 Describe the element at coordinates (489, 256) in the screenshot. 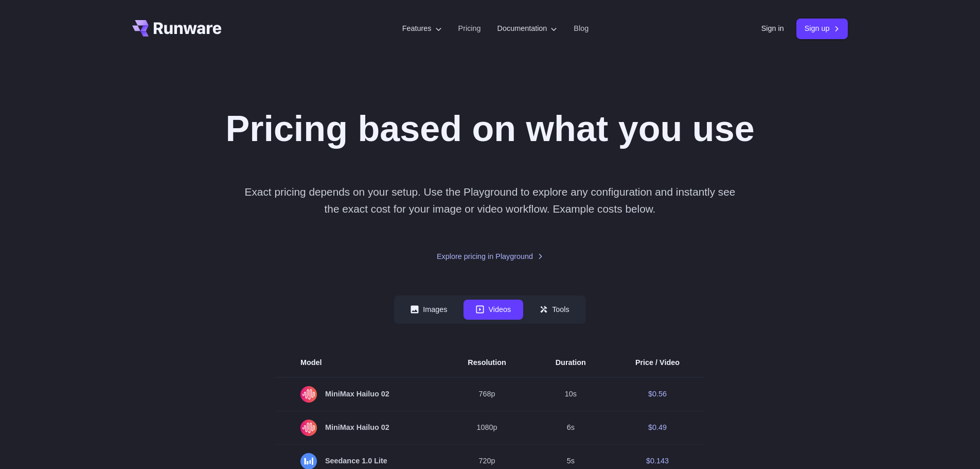

I see `a: Explore pricing in Playground` at that location.